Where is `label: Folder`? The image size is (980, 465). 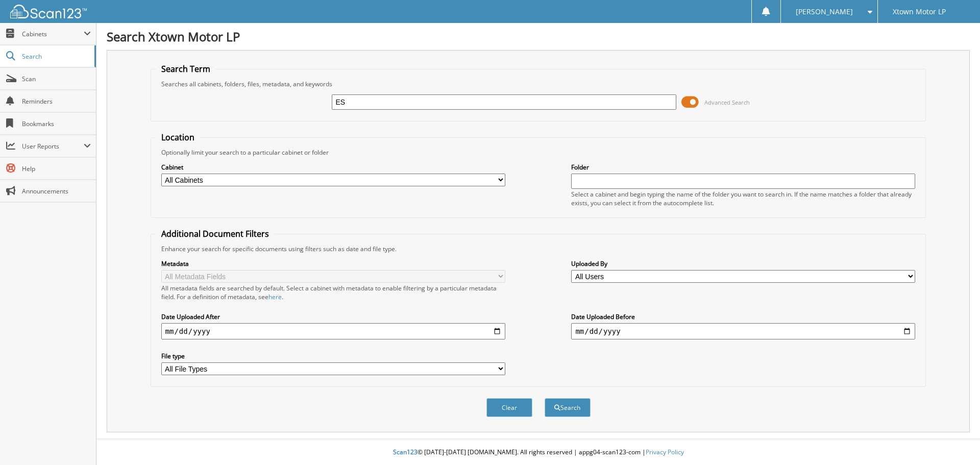
label: Folder is located at coordinates (743, 167).